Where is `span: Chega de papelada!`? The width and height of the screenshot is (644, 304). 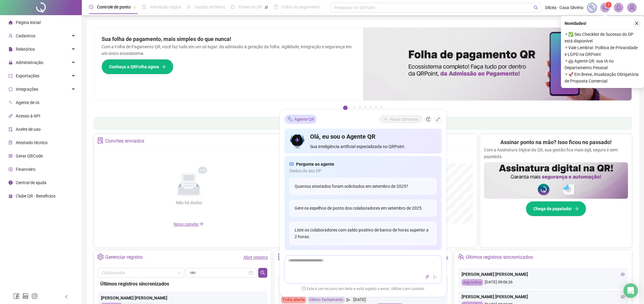
span: Chega de papelada! is located at coordinates (552, 209).